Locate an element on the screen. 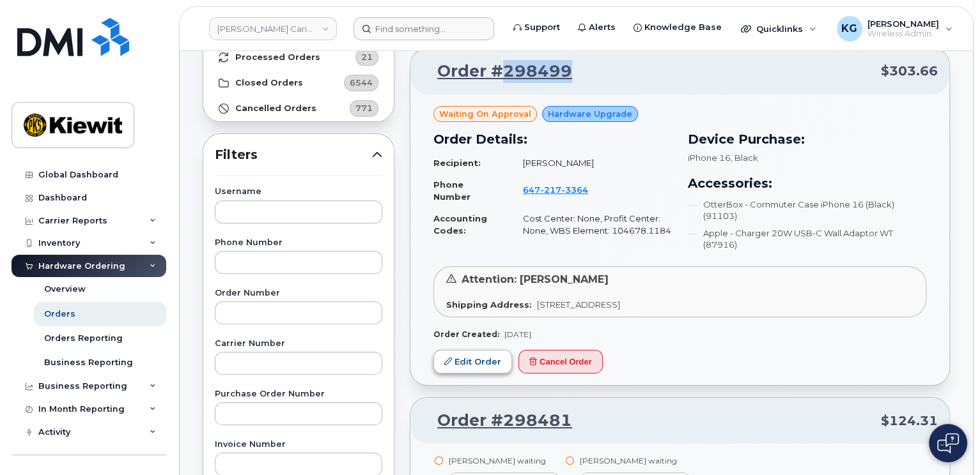 The width and height of the screenshot is (980, 475). input: Find something... is located at coordinates (424, 29).